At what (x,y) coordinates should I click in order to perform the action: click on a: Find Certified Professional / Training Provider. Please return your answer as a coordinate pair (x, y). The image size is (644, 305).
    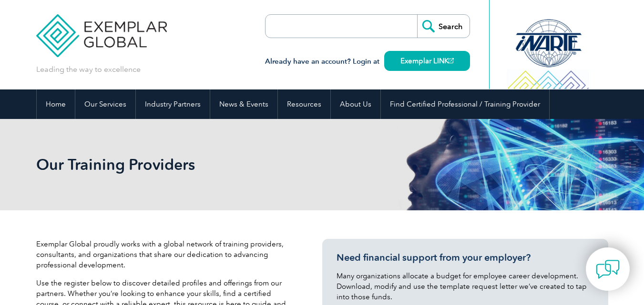
    Looking at the image, I should click on (465, 104).